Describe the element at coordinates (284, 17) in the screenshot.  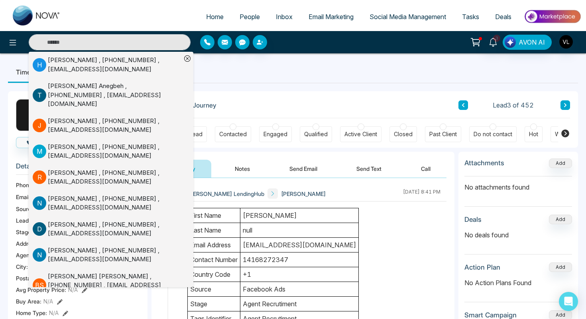
I see `span: Inbox` at that location.